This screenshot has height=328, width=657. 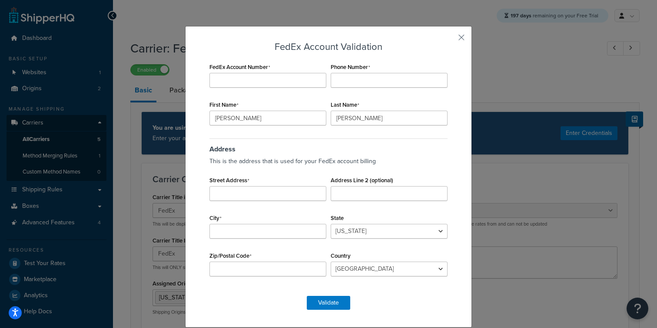 I want to click on label: Phone Number, so click(x=350, y=67).